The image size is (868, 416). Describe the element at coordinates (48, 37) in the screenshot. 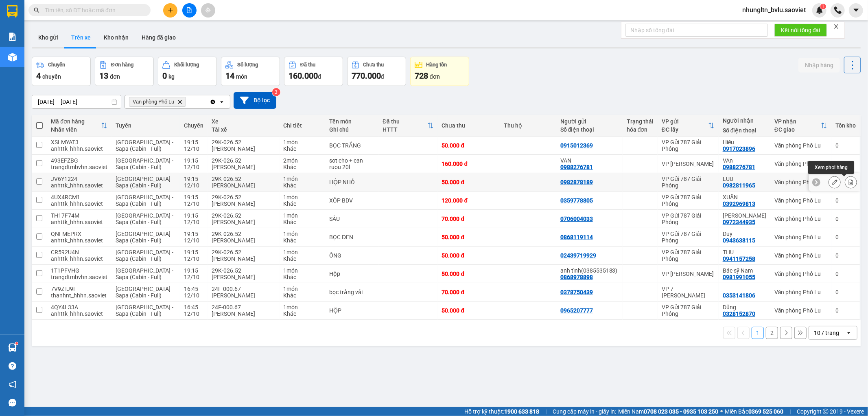

I see `button: Kho gửi` at that location.